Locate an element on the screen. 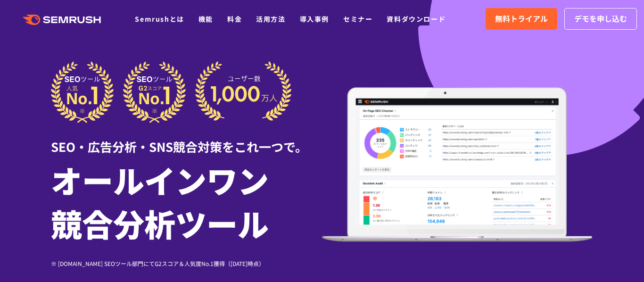  a: デモを申し込む is located at coordinates (601, 19).